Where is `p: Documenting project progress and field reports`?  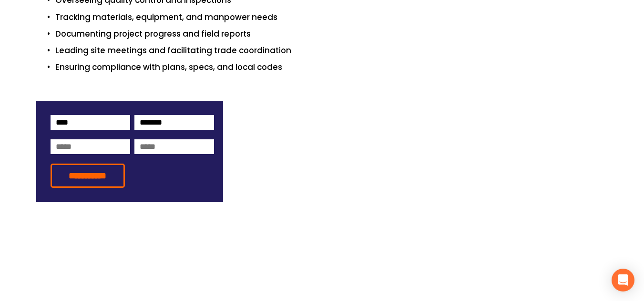
p: Documenting project progress and field reports is located at coordinates (331, 34).